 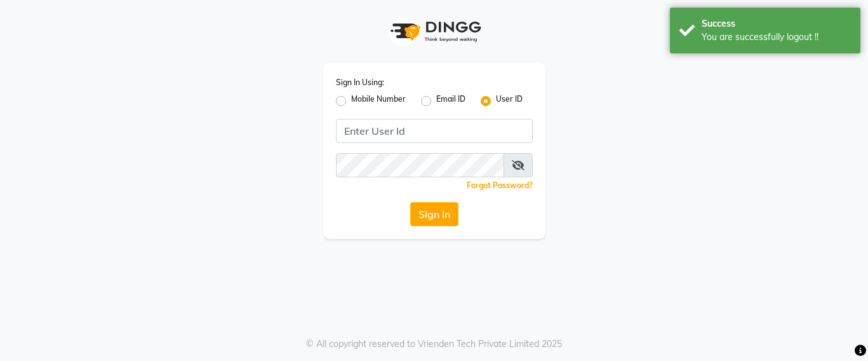 I want to click on a: Forgot Password?, so click(x=500, y=185).